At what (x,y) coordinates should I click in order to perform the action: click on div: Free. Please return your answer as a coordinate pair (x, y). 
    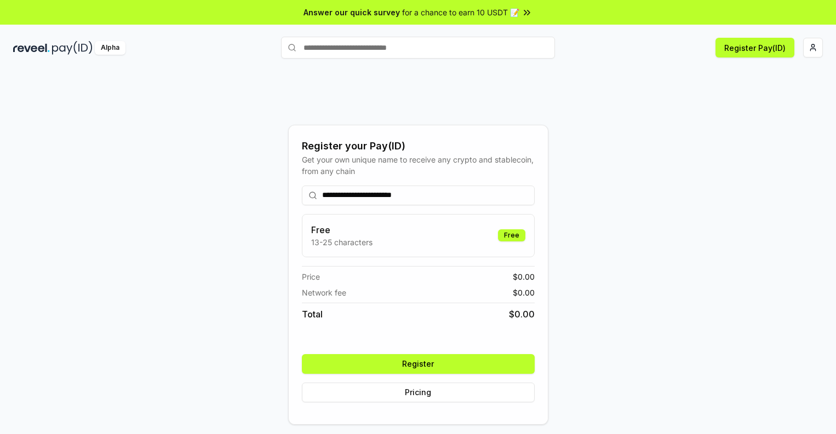
    Looking at the image, I should click on (512, 236).